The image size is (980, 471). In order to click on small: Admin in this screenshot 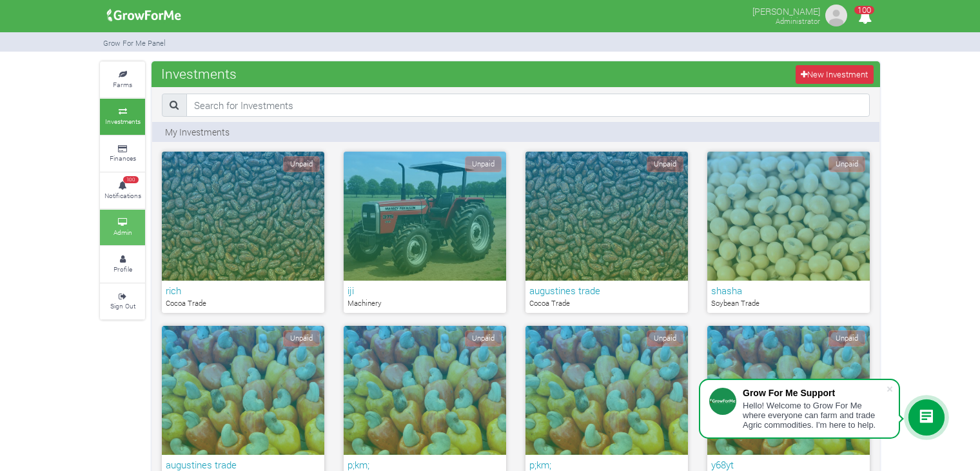, I will do `click(122, 233)`.